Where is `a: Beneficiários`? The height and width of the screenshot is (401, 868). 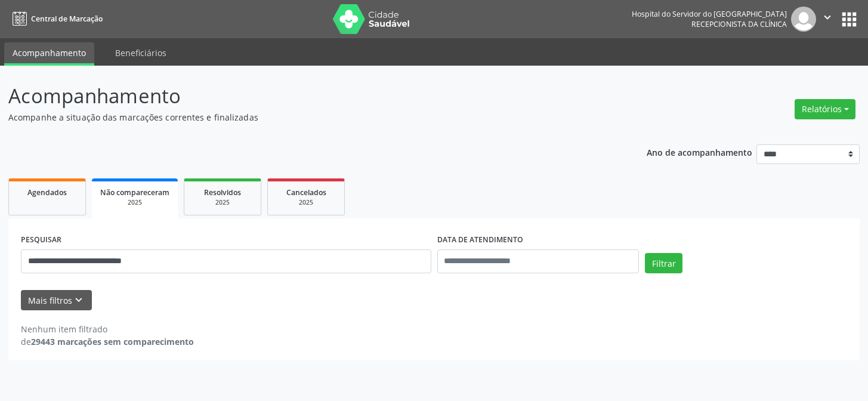 a: Beneficiários is located at coordinates (140, 53).